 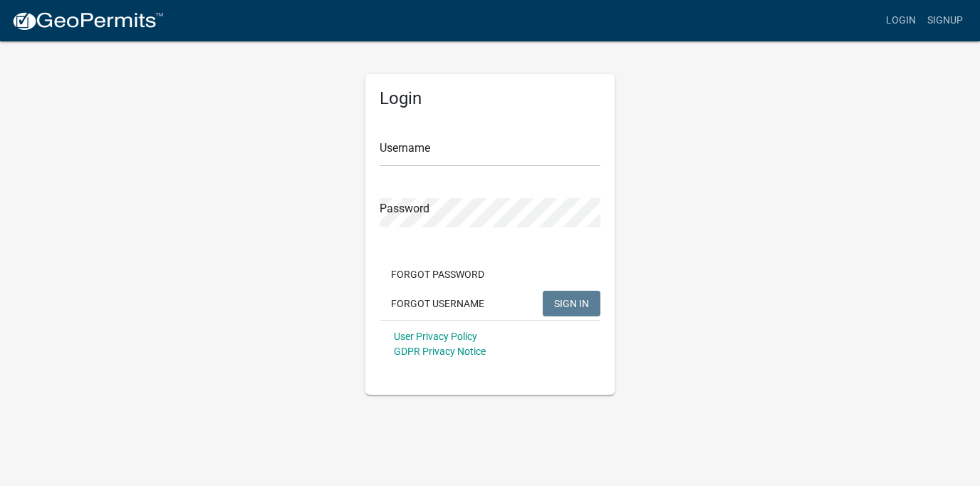 What do you see at coordinates (945, 20) in the screenshot?
I see `a: Signup` at bounding box center [945, 20].